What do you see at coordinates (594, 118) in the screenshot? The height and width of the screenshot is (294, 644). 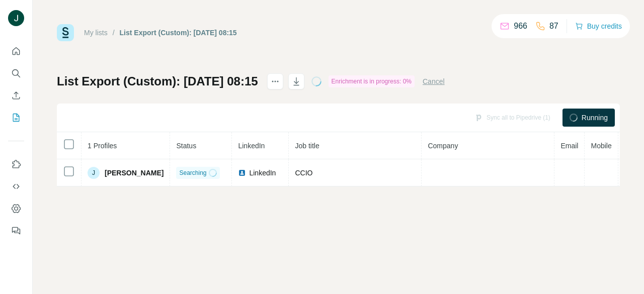 I see `span: Running` at bounding box center [594, 118].